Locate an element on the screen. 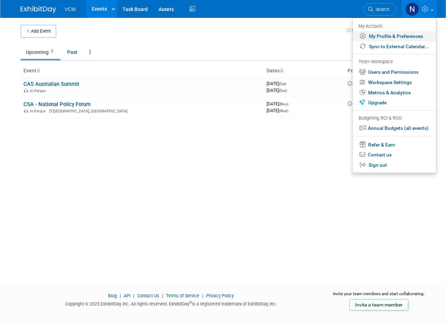 The width and height of the screenshot is (446, 325). a: Contact us is located at coordinates (394, 155).